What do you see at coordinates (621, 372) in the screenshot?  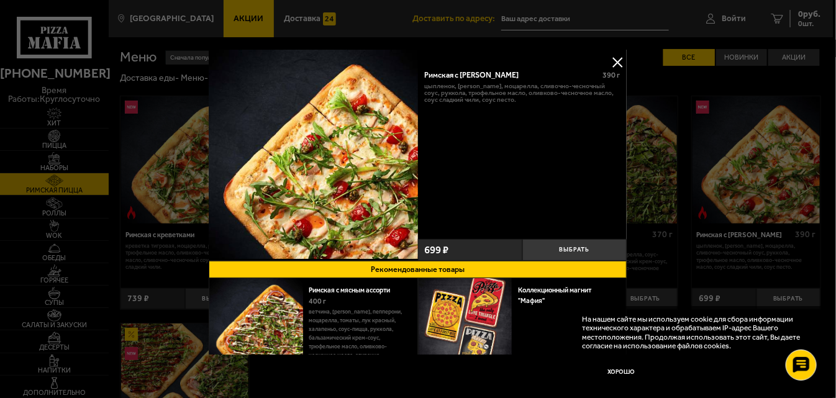 I see `button: Хорошо` at bounding box center [621, 372].